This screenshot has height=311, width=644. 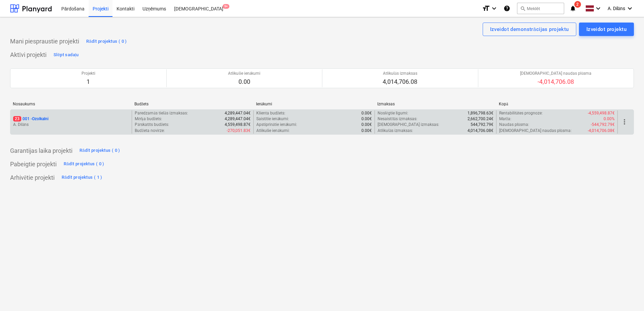 I want to click on p: Pārskatīts budžets :, so click(x=152, y=125).